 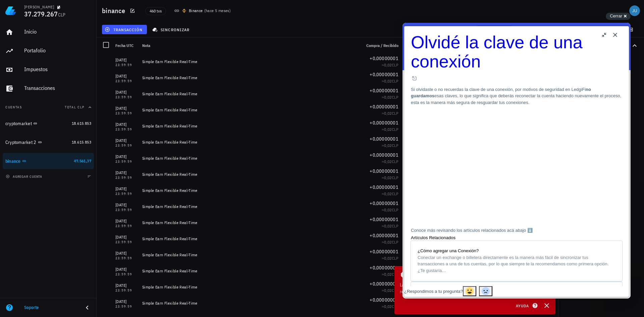 I want to click on div: Soporte, so click(x=51, y=307).